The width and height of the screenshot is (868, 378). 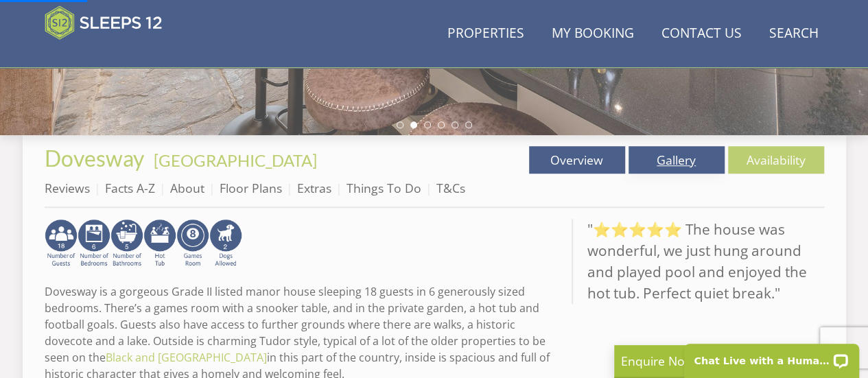 What do you see at coordinates (87, 26) in the screenshot?
I see `p: Chat Live with a Human!` at bounding box center [87, 26].